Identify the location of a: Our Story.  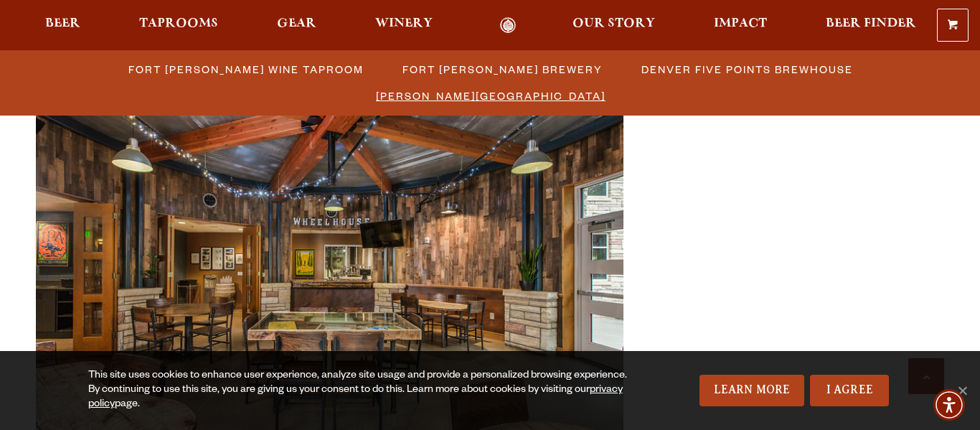
(613, 25).